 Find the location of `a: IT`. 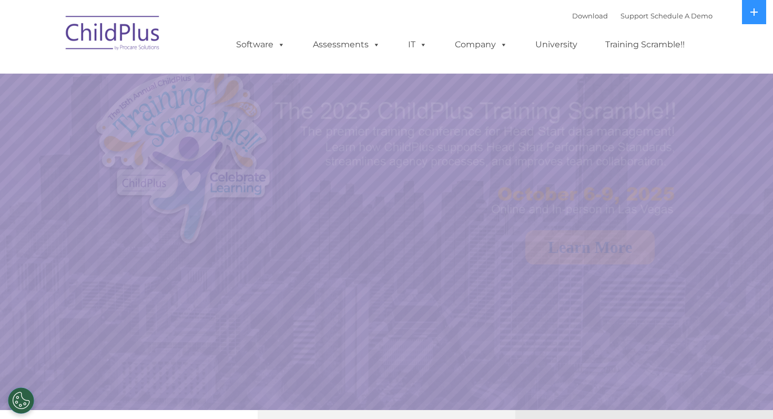

a: IT is located at coordinates (417, 45).